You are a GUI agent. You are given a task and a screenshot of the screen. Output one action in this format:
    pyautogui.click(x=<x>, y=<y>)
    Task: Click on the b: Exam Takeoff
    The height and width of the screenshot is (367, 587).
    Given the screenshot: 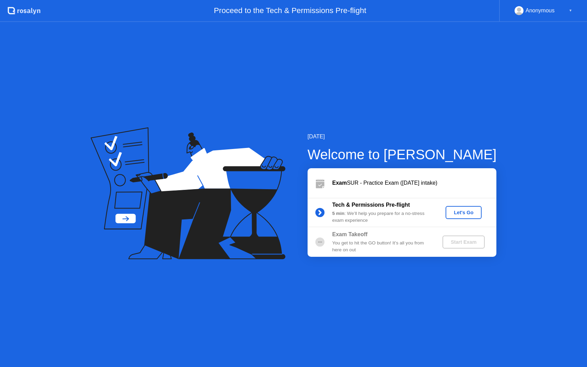 What is the action you would take?
    pyautogui.click(x=350, y=234)
    